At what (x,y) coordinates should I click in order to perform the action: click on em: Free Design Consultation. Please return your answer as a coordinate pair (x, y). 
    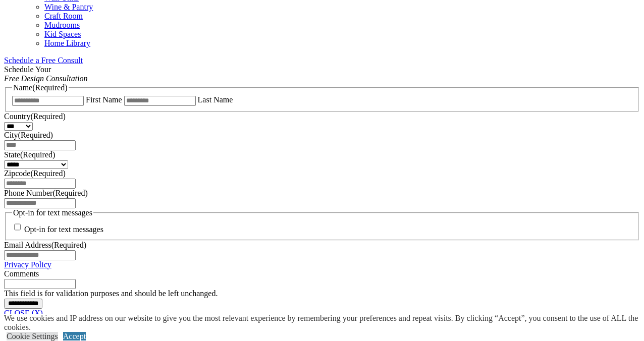
    Looking at the image, I should click on (46, 78).